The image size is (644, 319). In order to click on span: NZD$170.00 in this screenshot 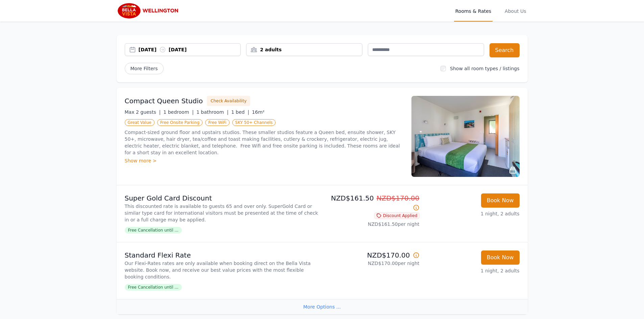, I will do `click(397, 198)`.